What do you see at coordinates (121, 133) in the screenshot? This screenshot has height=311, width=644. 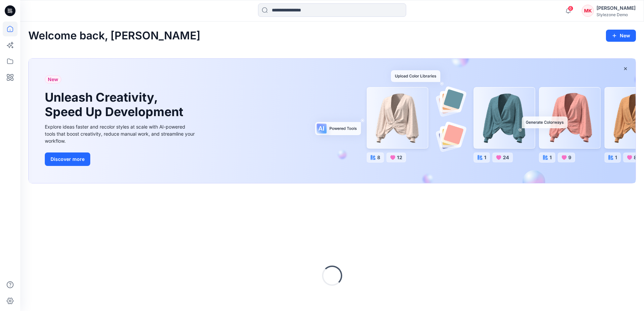 I see `div: Explore ideas faster and recolor styles at scale with AI-powered tools that boost creativity, red...` at bounding box center [121, 133].